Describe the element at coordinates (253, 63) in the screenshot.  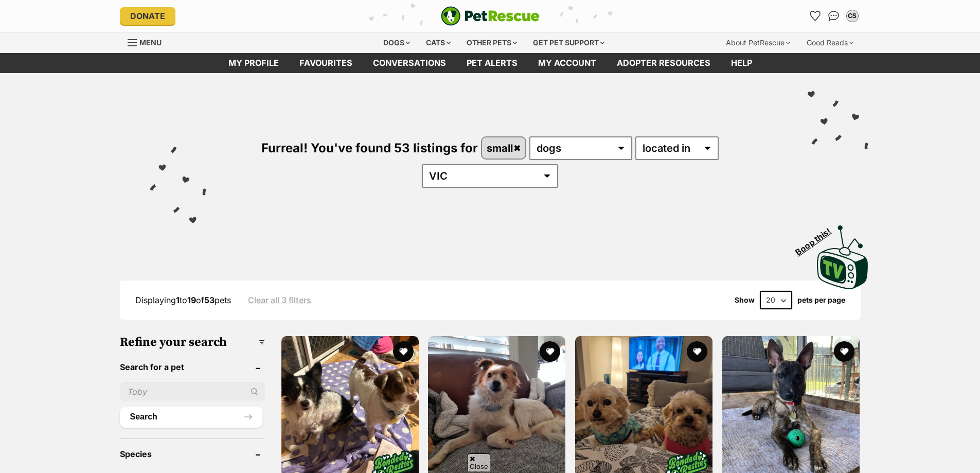
I see `a: My profile` at that location.